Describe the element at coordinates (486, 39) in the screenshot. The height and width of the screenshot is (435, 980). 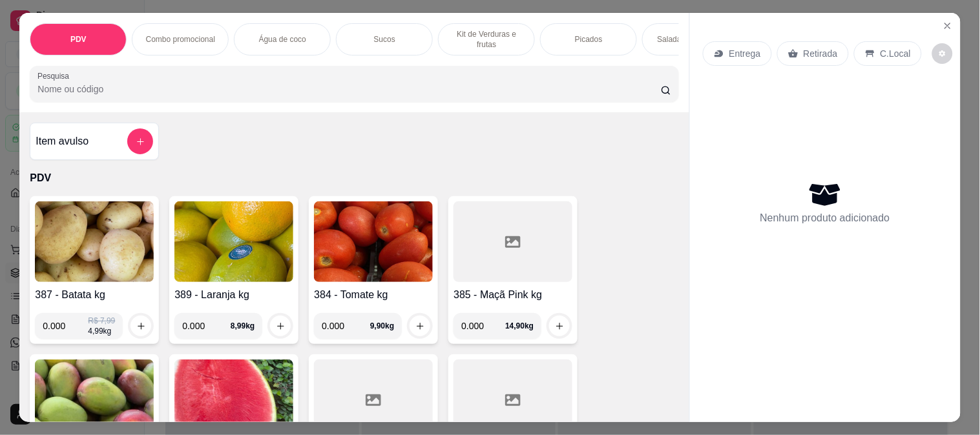
I see `p: Kit de Verduras e frutas` at that location.